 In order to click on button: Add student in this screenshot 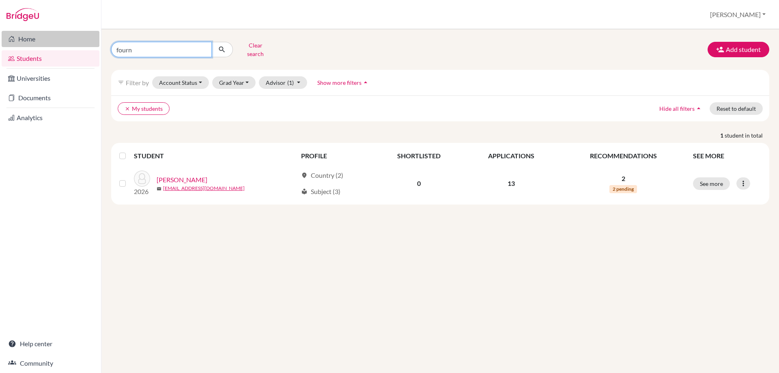, I will do `click(738, 49)`.